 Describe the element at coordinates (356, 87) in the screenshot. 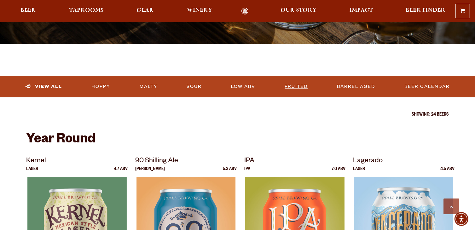

I see `a: Barrel Aged` at that location.